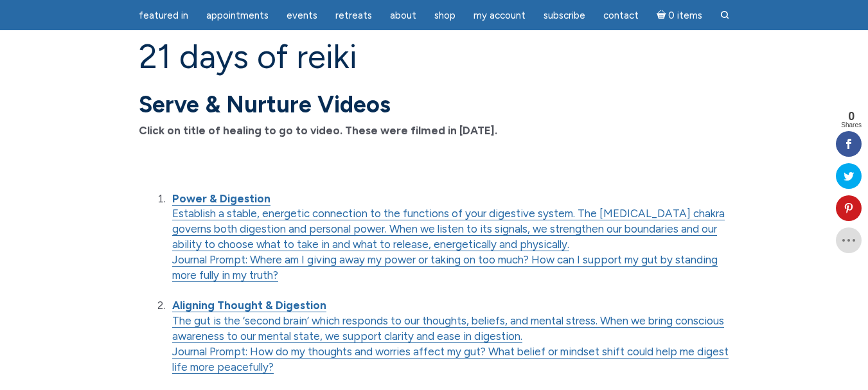 The height and width of the screenshot is (390, 868). What do you see at coordinates (403, 16) in the screenshot?
I see `a: About` at bounding box center [403, 16].